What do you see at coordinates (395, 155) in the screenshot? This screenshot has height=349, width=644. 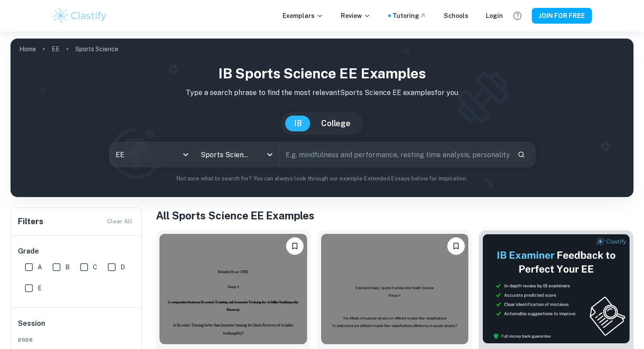 I see `input: E.g. mindfulness and performance, resting time analysis, personality and sport...` at bounding box center [395, 155].